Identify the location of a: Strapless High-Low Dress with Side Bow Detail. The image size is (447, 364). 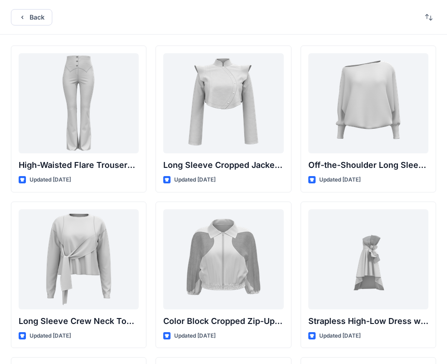
(368, 259).